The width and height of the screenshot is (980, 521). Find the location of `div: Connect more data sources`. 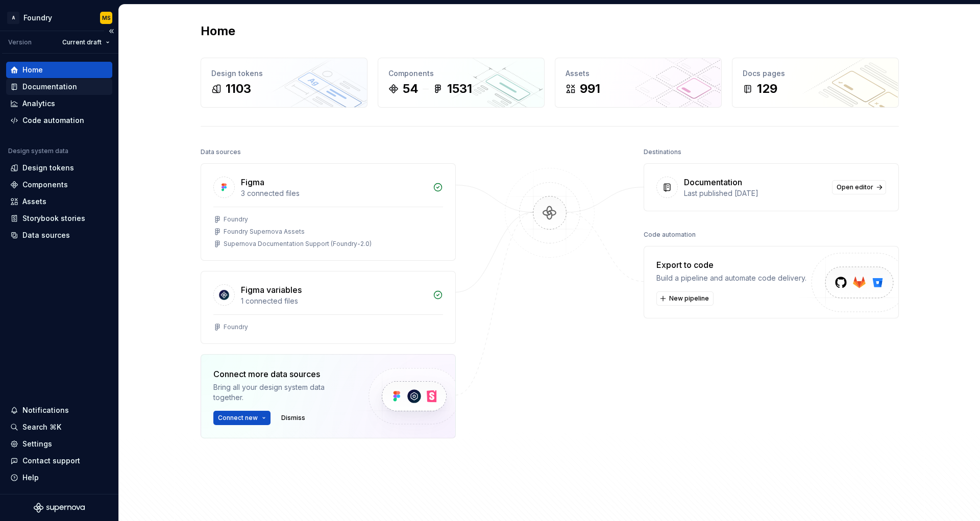

div: Connect more data sources is located at coordinates (282, 374).